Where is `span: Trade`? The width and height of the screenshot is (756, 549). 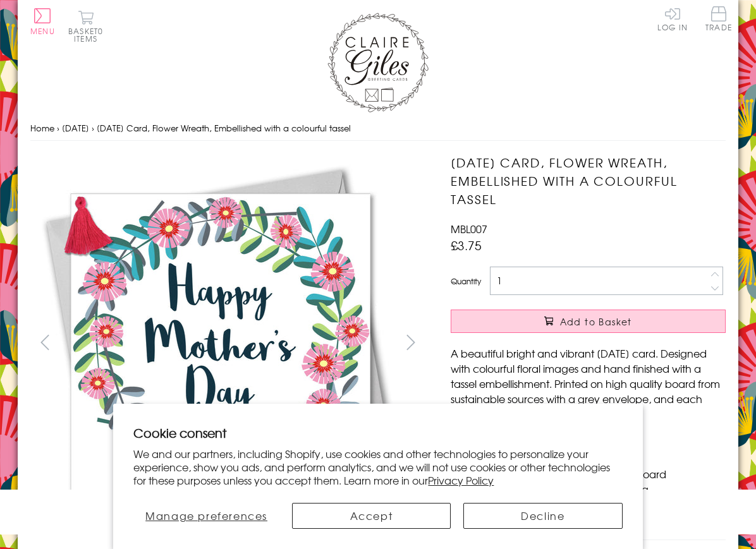 span: Trade is located at coordinates (718, 18).